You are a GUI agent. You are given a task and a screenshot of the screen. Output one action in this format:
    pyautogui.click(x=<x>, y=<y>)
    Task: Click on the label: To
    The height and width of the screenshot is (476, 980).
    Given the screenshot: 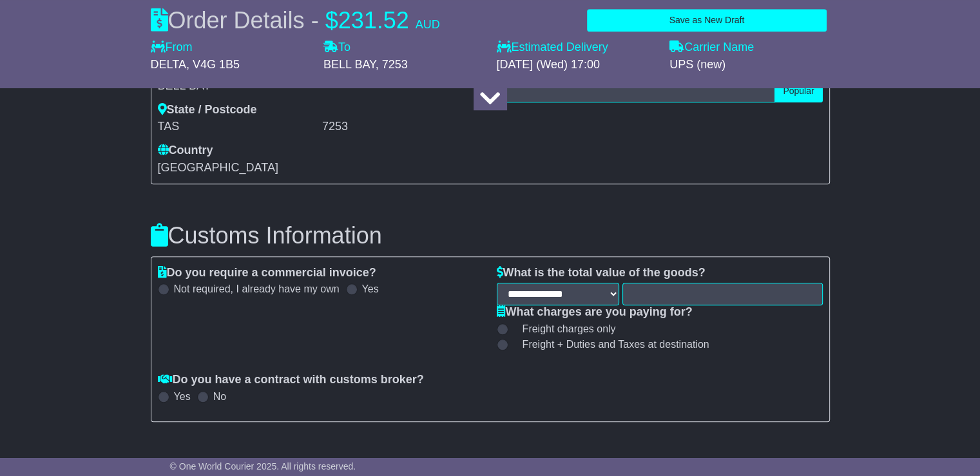 What is the action you would take?
    pyautogui.click(x=337, y=48)
    